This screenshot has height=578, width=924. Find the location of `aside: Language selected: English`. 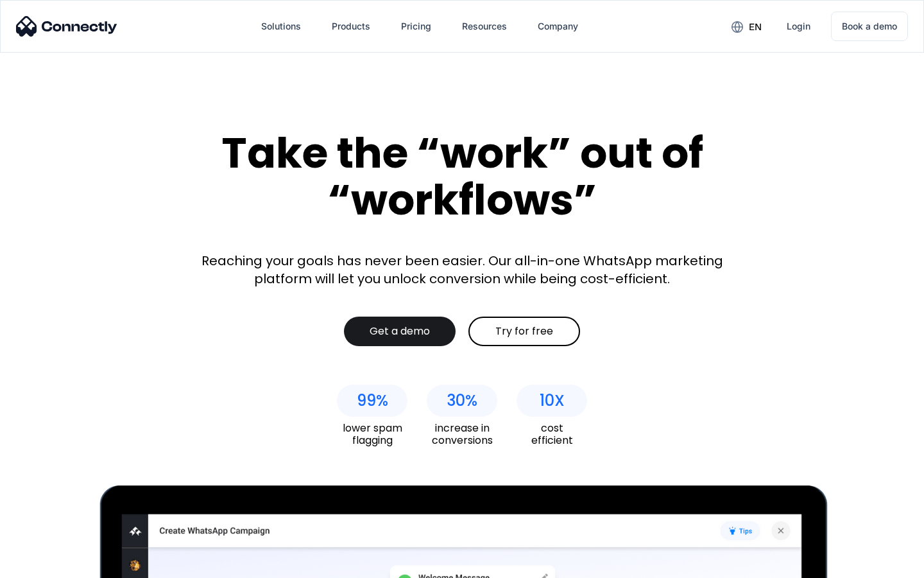

aside: Language selected: English is located at coordinates (45, 564).